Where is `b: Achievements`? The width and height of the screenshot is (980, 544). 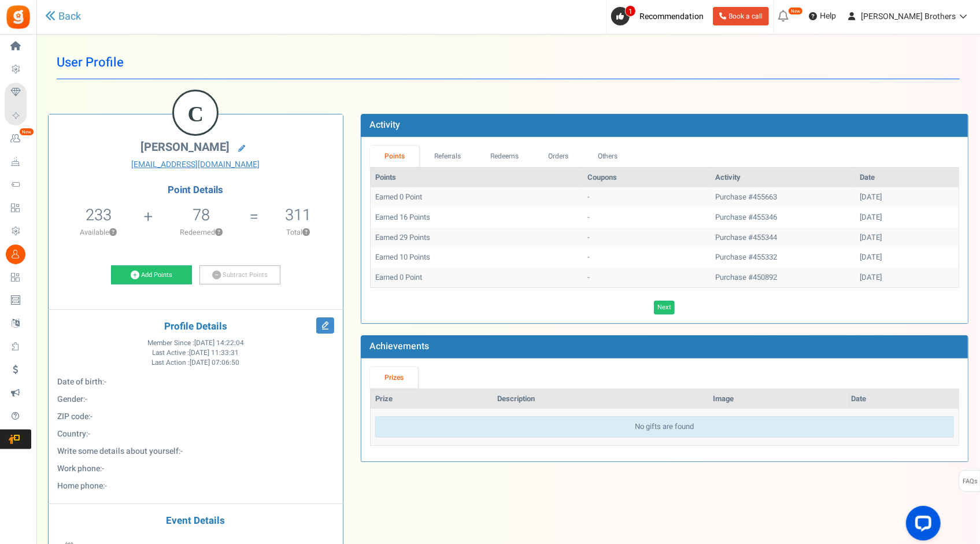
b: Achievements is located at coordinates (399, 346).